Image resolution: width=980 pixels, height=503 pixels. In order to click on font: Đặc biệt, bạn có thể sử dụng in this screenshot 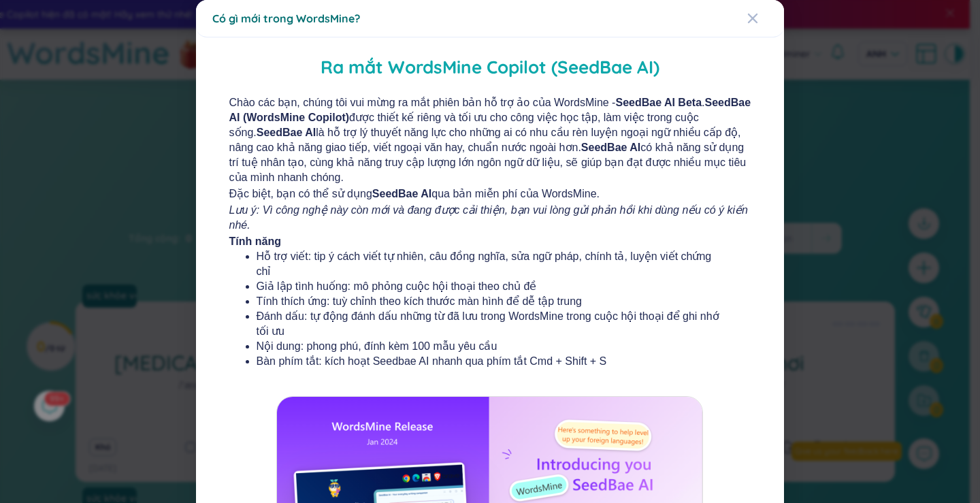, I will do `click(301, 193)`.